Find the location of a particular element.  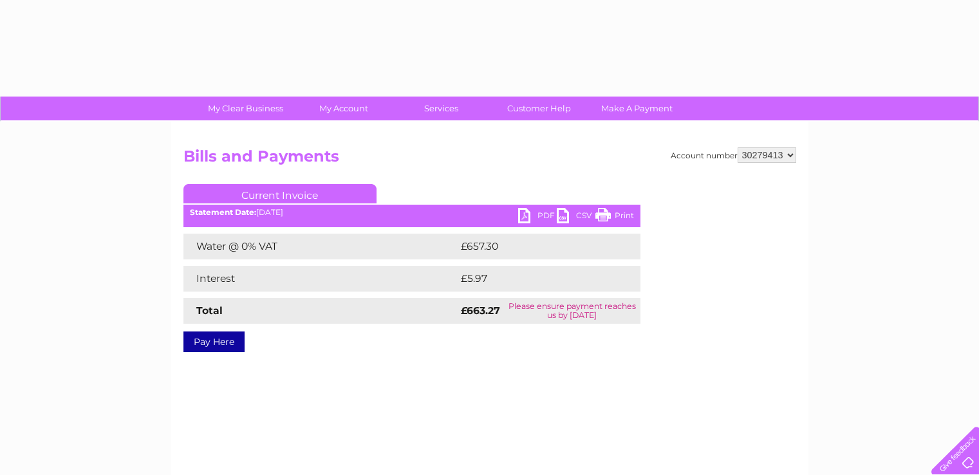

td: £657.30 is located at coordinates (537, 246).